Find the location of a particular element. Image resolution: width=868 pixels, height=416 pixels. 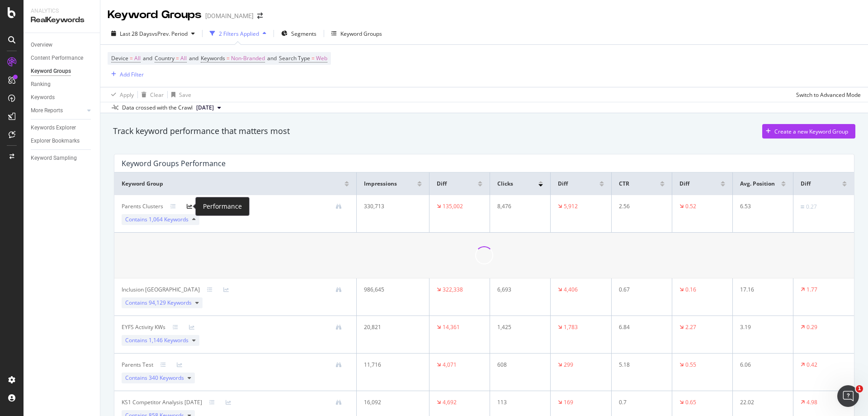

div: Data crossed with the Crawl is located at coordinates (157, 107).